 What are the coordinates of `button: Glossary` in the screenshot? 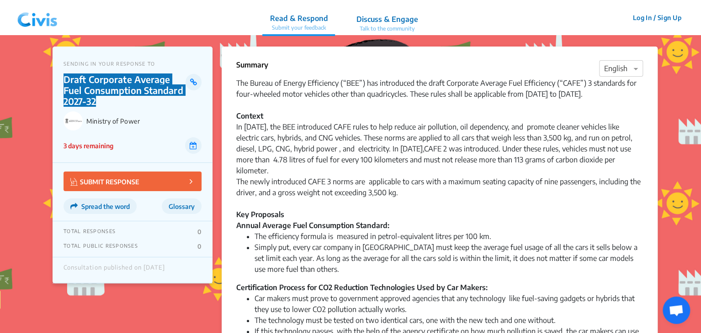 It's located at (181, 206).